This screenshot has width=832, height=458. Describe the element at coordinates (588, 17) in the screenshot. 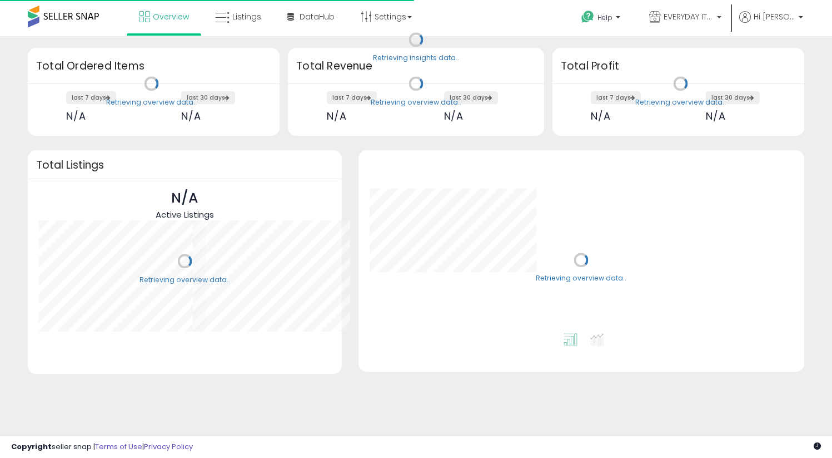

I see `i: Get Help` at that location.